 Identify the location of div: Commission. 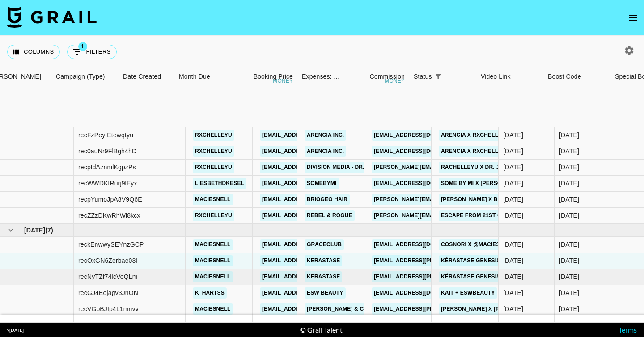
(387, 76).